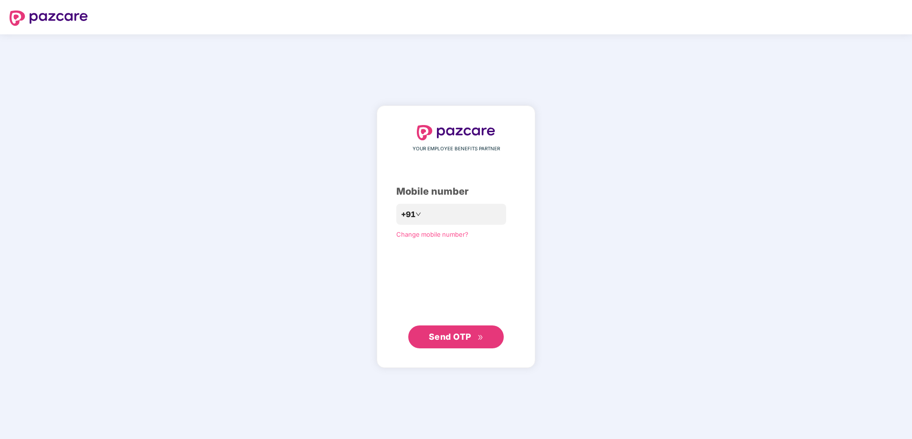 Image resolution: width=912 pixels, height=439 pixels. I want to click on span: YOUR EMPLOYEE BENEFITS PARTNER, so click(456, 149).